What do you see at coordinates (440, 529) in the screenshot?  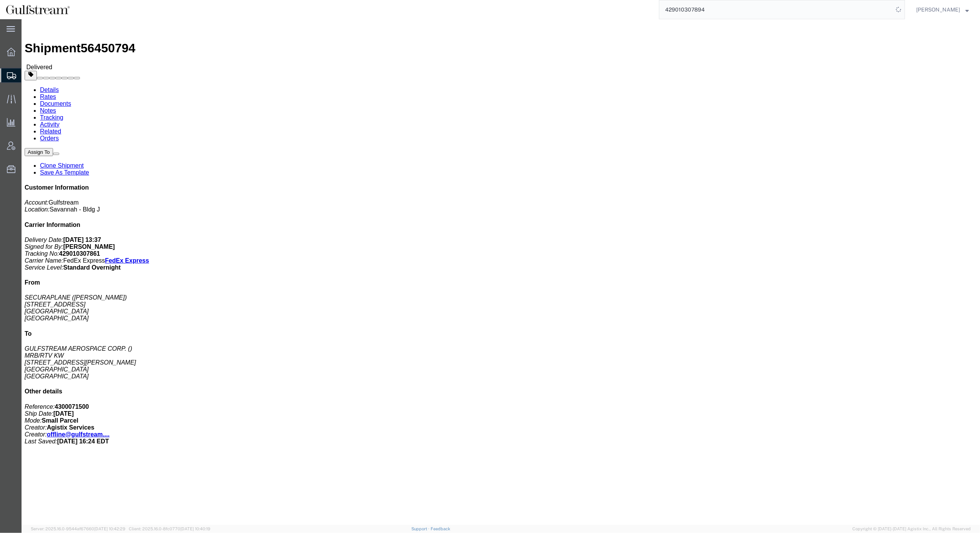 I see `a: Feedback` at bounding box center [440, 529].